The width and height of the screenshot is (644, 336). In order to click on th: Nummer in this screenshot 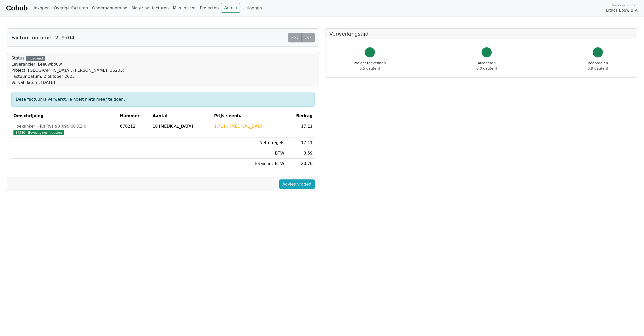, I will do `click(134, 116)`.